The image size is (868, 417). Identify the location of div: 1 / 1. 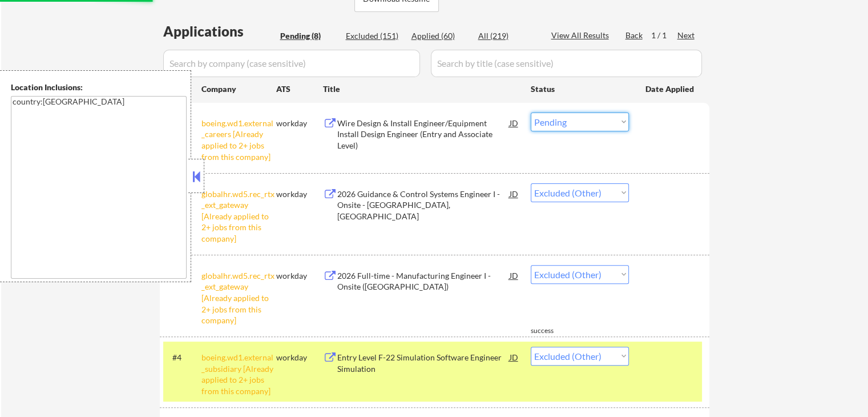
(665, 35).